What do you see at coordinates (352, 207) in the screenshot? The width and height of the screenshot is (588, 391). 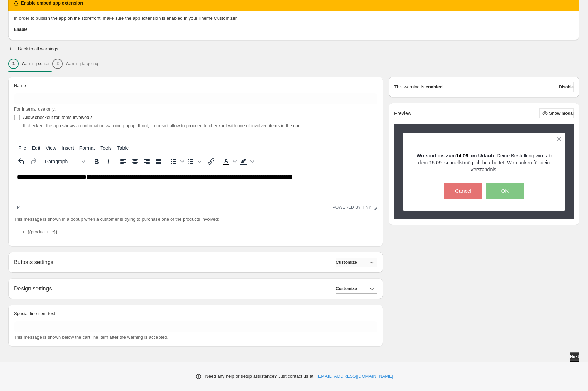 I see `a: Powered by Tiny` at bounding box center [352, 207].